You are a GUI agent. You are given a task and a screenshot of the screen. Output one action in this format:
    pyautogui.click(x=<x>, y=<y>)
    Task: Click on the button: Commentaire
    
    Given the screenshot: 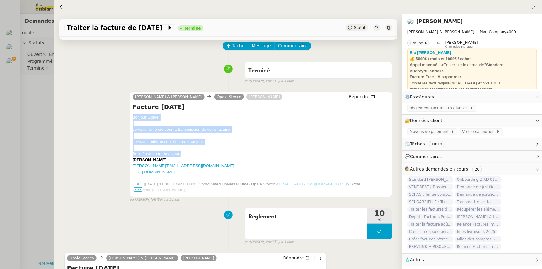 What is the action you would take?
    pyautogui.click(x=292, y=46)
    